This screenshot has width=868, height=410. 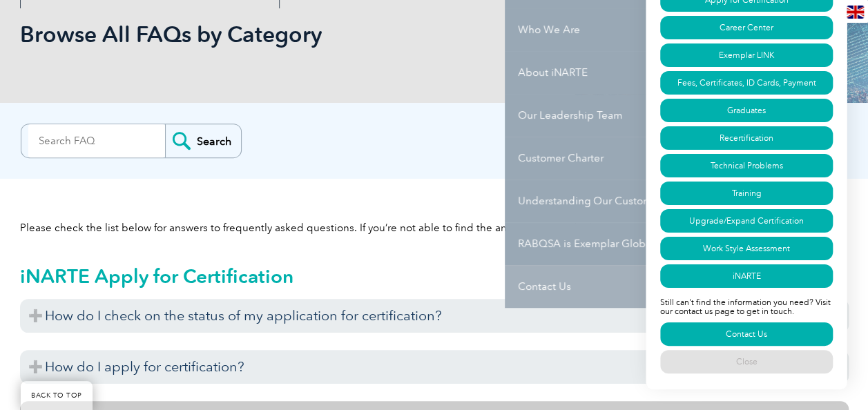 I want to click on a: Fees, Certificates, ID Cards, Payment, so click(x=747, y=83).